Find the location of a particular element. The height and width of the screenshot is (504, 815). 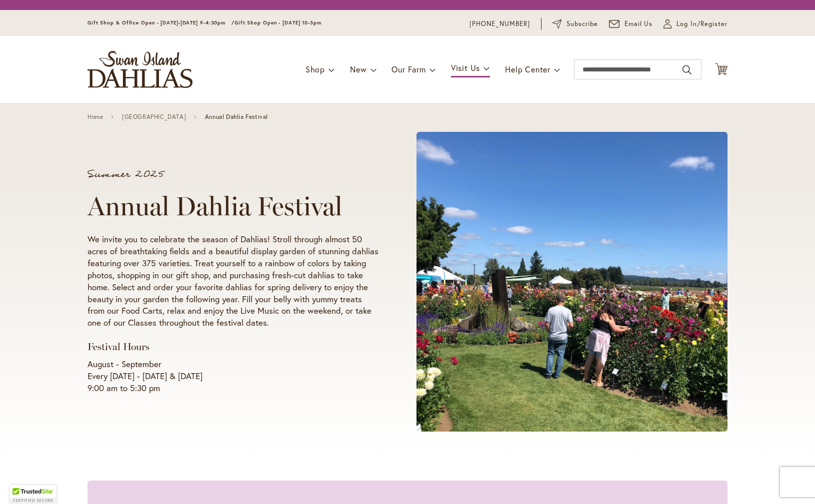

a: Home is located at coordinates (95, 117).